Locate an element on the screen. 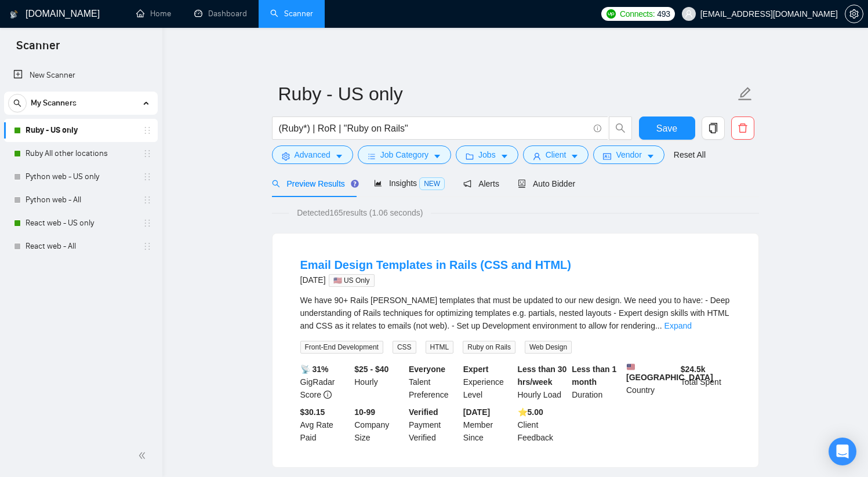 The width and height of the screenshot is (868, 477). span: Connects: is located at coordinates (637, 14).